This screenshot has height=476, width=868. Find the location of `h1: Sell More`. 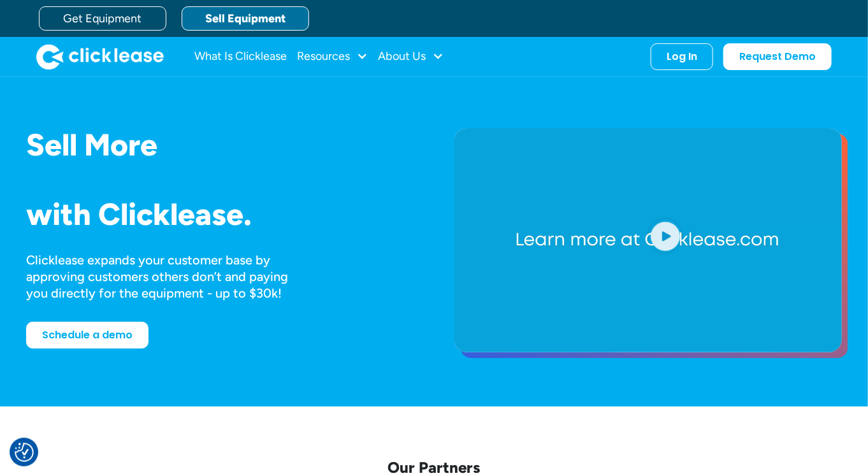

h1: Sell More is located at coordinates (220, 144).